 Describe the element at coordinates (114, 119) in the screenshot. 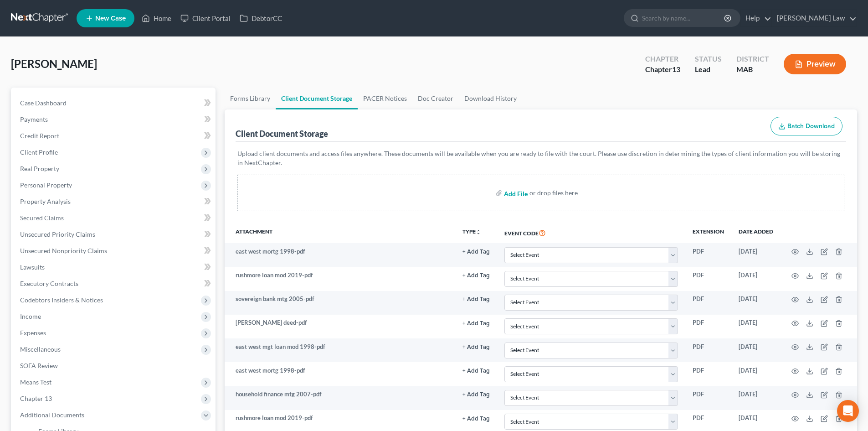

I see `a: Payments` at that location.